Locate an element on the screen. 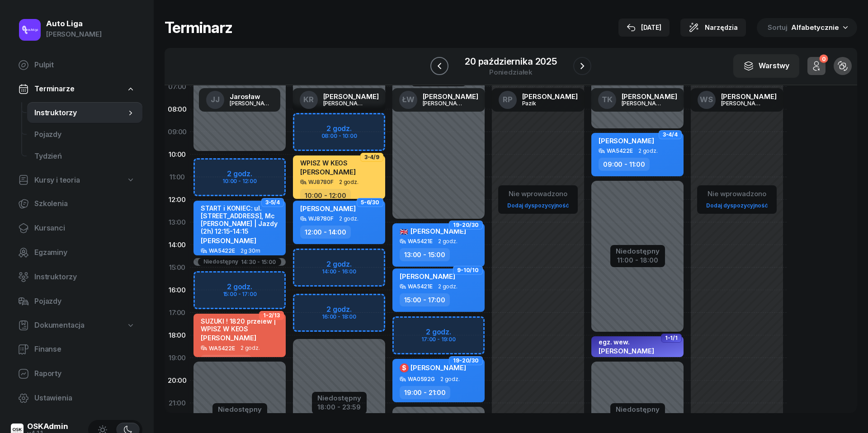  a: Dokumentacja is located at coordinates (77, 325).